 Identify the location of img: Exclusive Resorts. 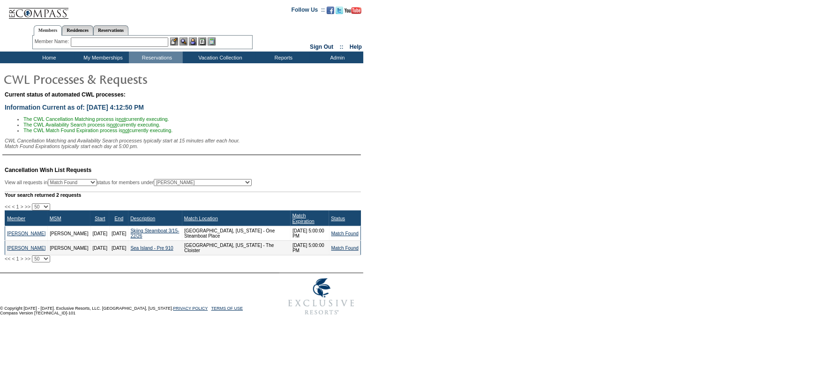
(321, 297).